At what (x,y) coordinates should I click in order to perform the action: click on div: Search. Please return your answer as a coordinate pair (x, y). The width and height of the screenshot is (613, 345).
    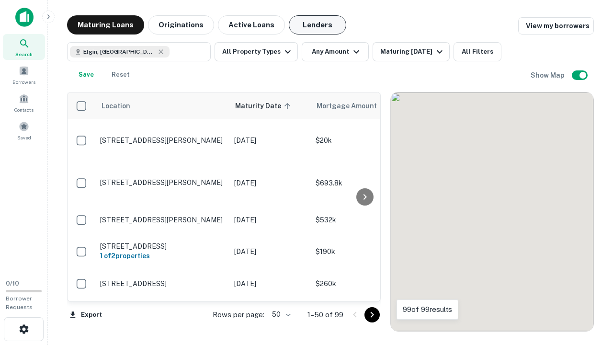
    Looking at the image, I should click on (24, 47).